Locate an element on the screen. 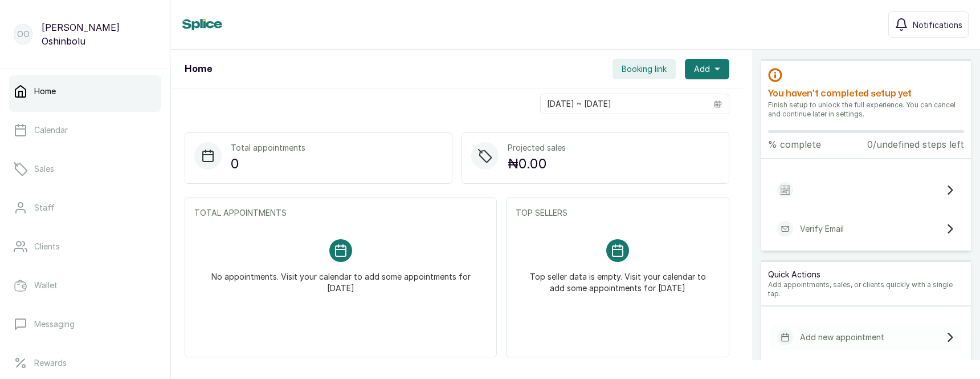 This screenshot has width=980, height=379. span: Add is located at coordinates (702, 69).